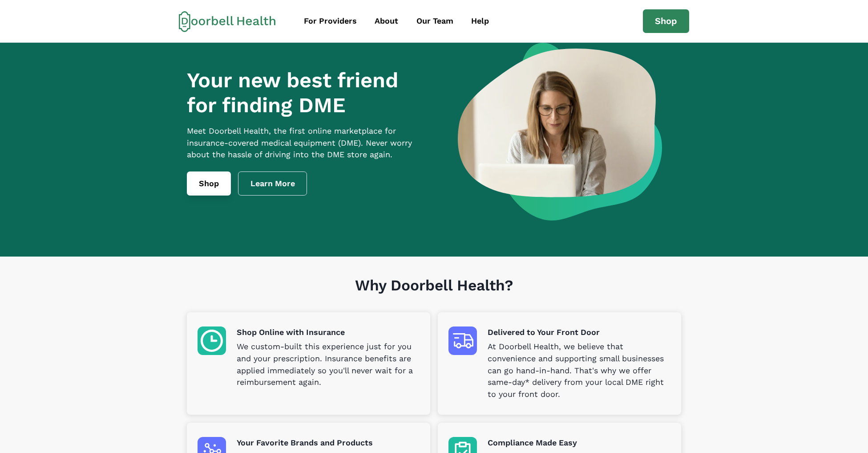 The image size is (868, 453). I want to click on p: Compliance Made Easy, so click(579, 443).